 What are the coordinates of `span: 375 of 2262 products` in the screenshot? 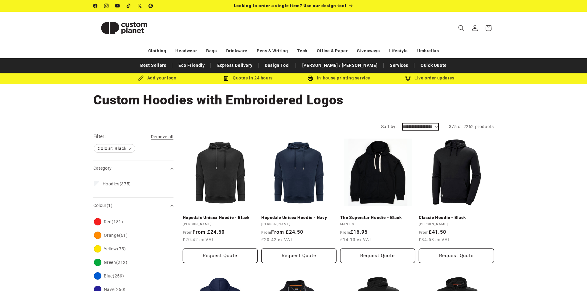 It's located at (472, 127).